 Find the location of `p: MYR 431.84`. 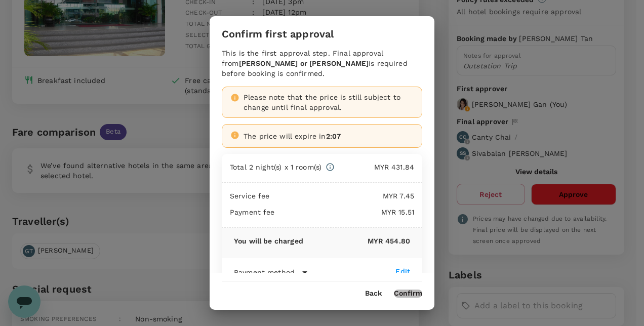

p: MYR 431.84 is located at coordinates (374, 167).